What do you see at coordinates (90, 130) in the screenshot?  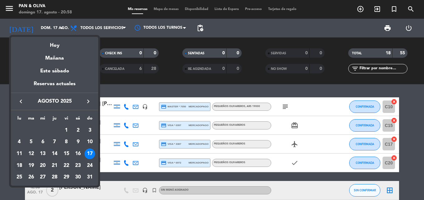 I see `div: 3` at bounding box center [90, 130].